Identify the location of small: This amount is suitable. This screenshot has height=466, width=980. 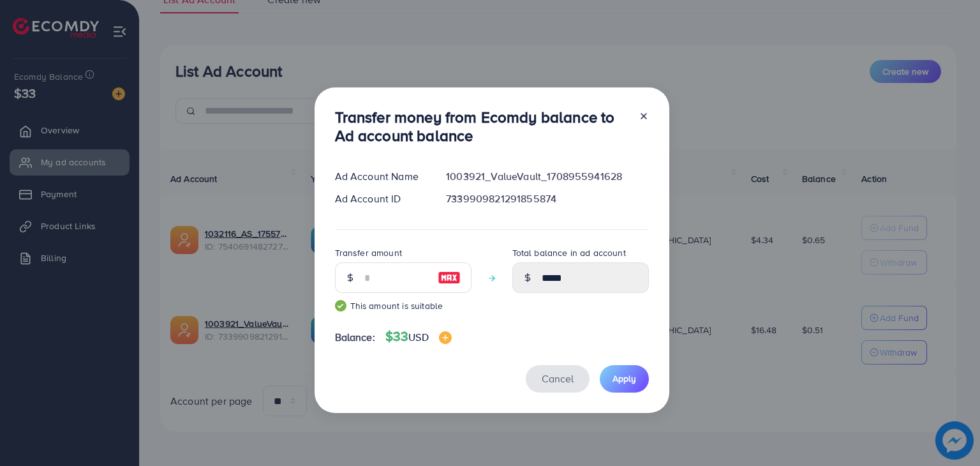
(404, 306).